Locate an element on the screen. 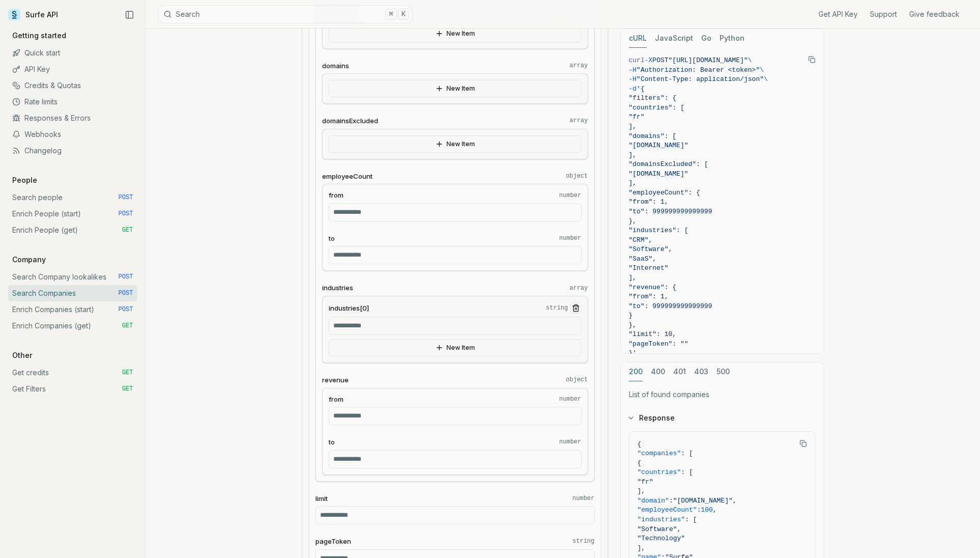 The width and height of the screenshot is (980, 558). span: "from": 1, is located at coordinates (648, 201).